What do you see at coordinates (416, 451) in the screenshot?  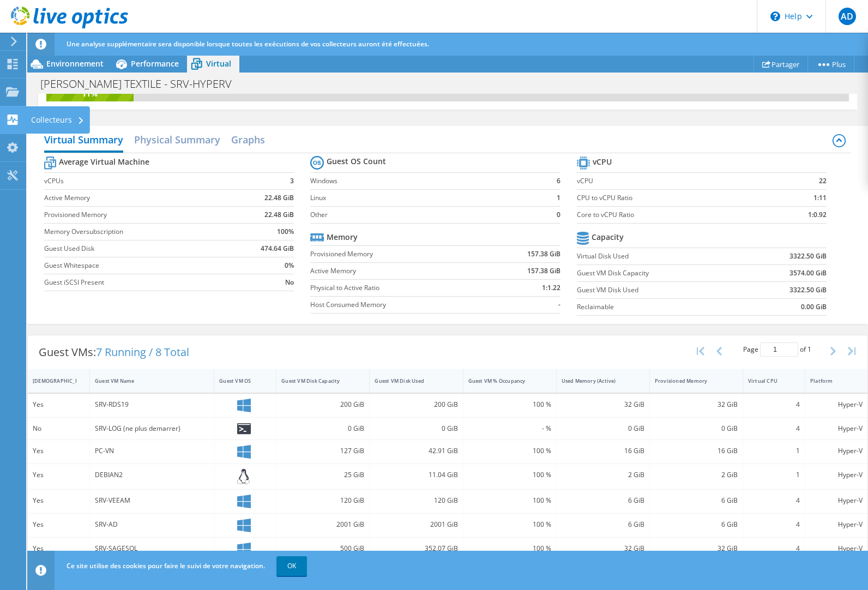 I see `div: 42.91 GiB` at bounding box center [416, 451].